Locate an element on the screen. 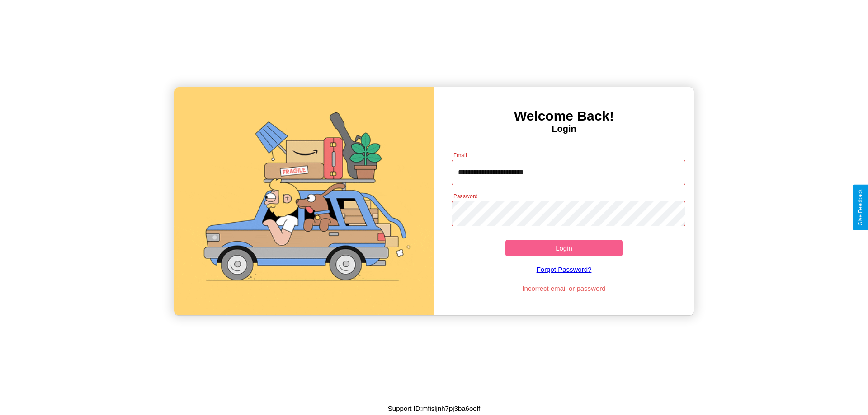  div: Give Feedback is located at coordinates (860, 207).